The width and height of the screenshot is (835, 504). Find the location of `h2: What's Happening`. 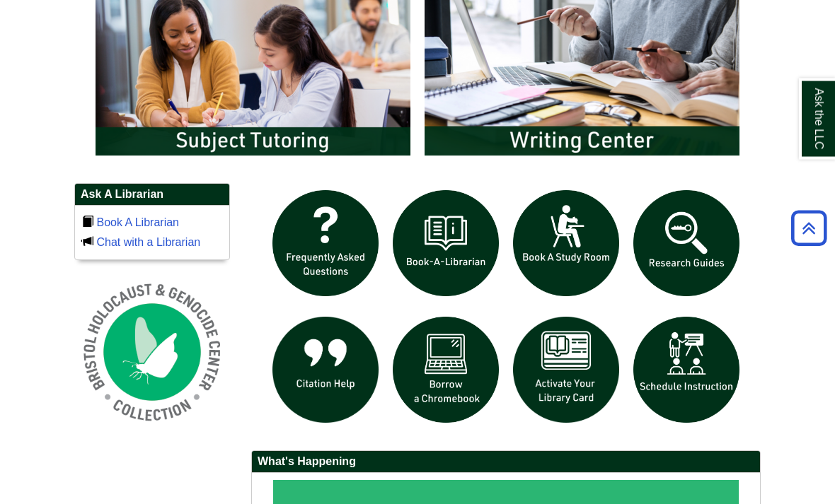

h2: What's Happening is located at coordinates (506, 462).